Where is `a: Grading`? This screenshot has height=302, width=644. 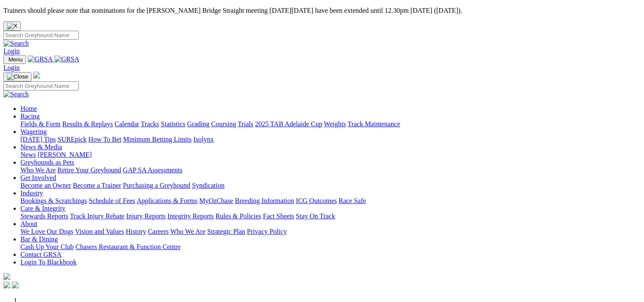 a: Grading is located at coordinates (199, 124).